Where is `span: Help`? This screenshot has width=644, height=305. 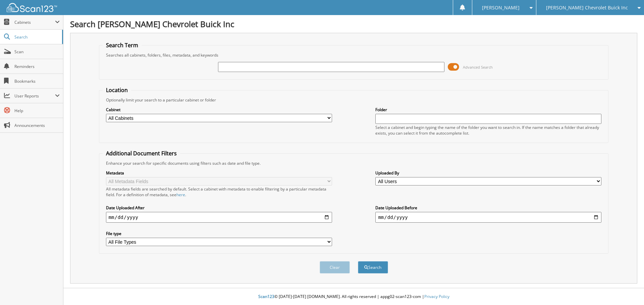 span: Help is located at coordinates (37, 111).